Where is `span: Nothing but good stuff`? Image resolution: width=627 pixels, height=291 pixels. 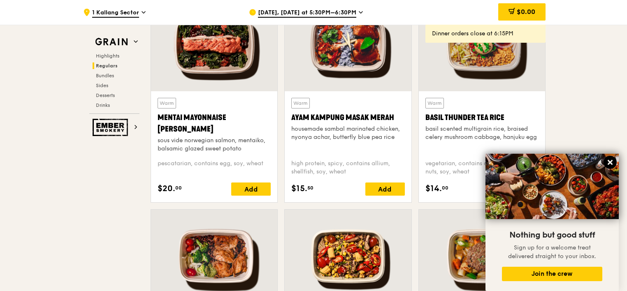 span: Nothing but good stuff is located at coordinates (552, 235).